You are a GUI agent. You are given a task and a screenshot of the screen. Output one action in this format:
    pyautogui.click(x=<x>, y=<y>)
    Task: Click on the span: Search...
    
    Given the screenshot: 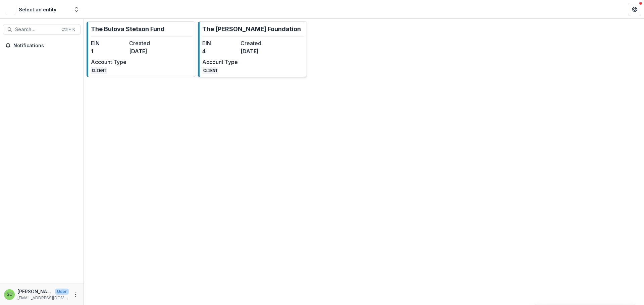 What is the action you would take?
    pyautogui.click(x=36, y=30)
    